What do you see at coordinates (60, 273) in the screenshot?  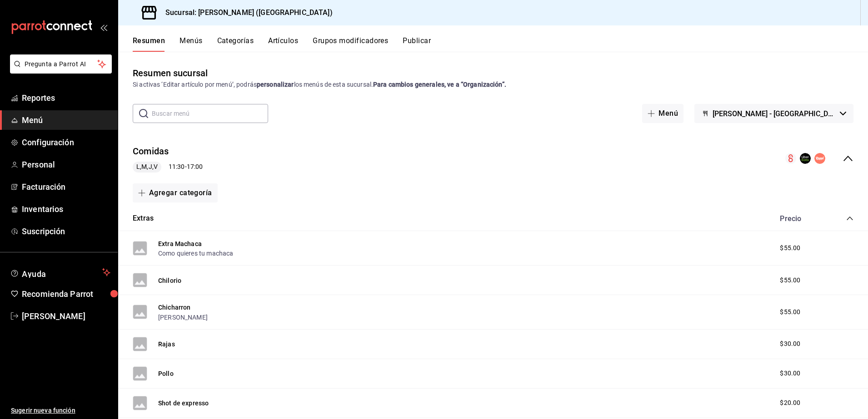 I see `span: Ayuda` at bounding box center [60, 273].